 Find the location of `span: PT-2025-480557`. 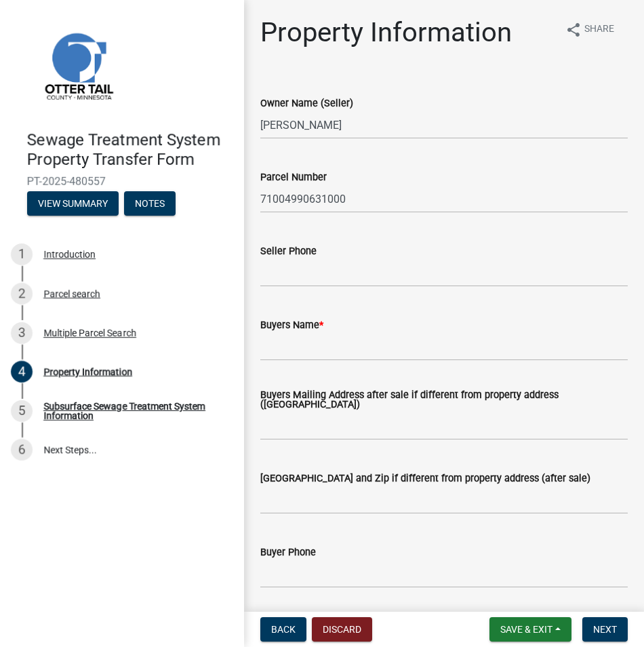

span: PT-2025-480557 is located at coordinates (122, 181).